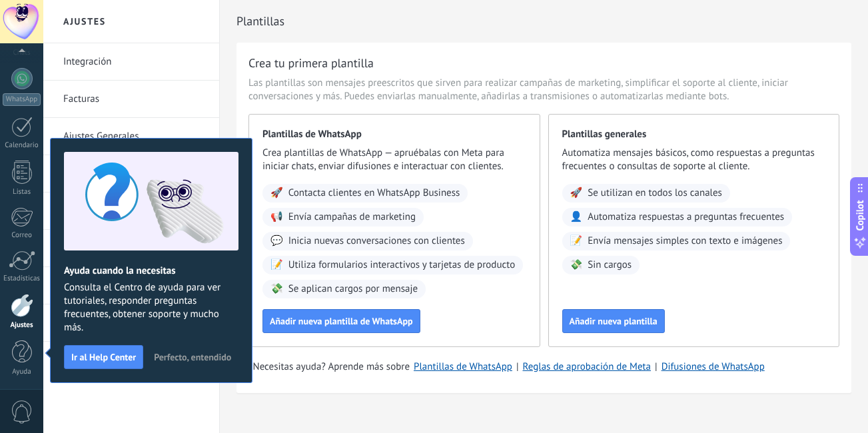 This screenshot has height=433, width=868. Describe the element at coordinates (341, 321) in the screenshot. I see `button: Añadir nueva plantilla de WhatsApp` at that location.